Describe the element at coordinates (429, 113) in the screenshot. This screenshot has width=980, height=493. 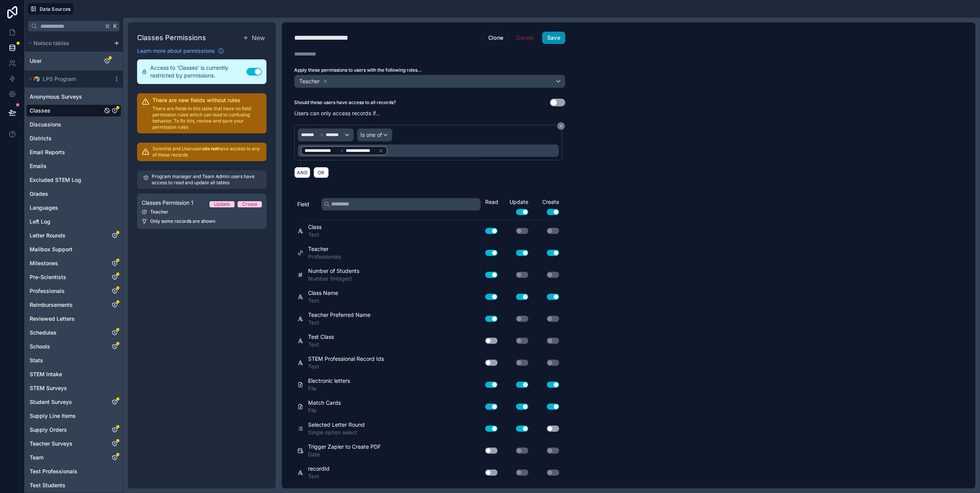
I see `p: Users can only access records if...` at that location.